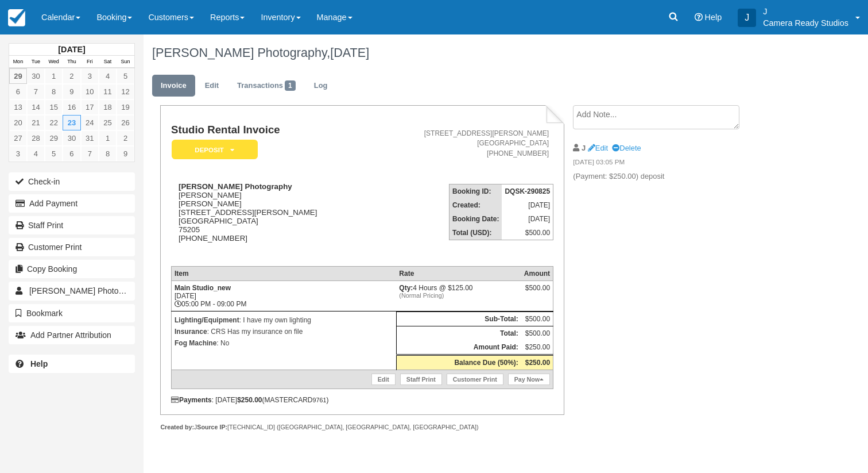  I want to click on p: Camera Ready Studios, so click(806, 23).